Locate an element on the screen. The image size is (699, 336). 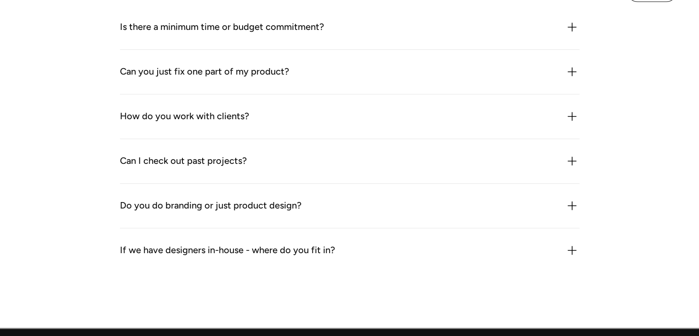
div: Can you just fix one part of my product? is located at coordinates (205, 72).